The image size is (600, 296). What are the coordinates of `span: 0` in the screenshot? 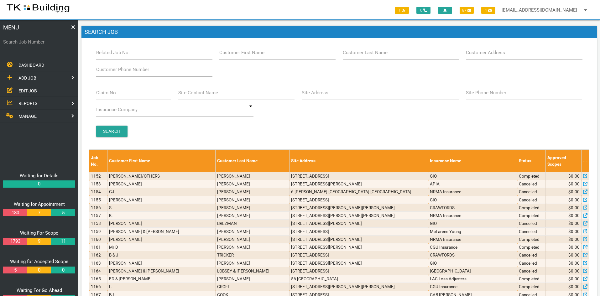 It's located at (424, 10).